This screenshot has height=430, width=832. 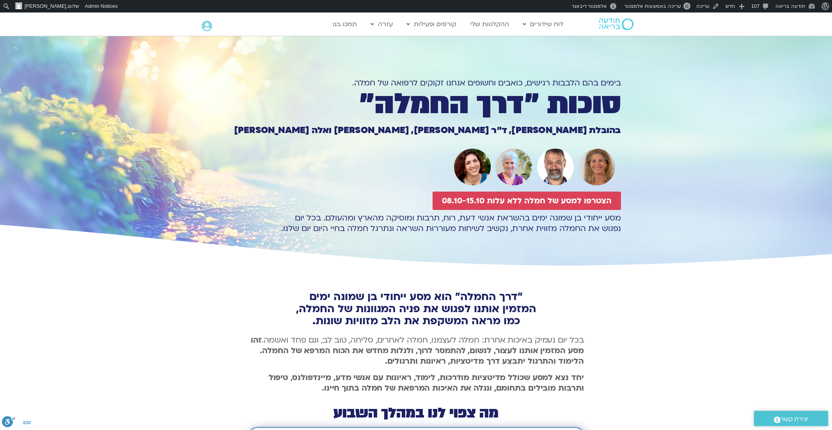 I want to click on p: בכל יום נעמיק באיכות אחרת: חמלה לעצמנו, חמלה לאחרים, סליחה, טוב לב, וגם פחד ואשמה., so click(x=416, y=350).